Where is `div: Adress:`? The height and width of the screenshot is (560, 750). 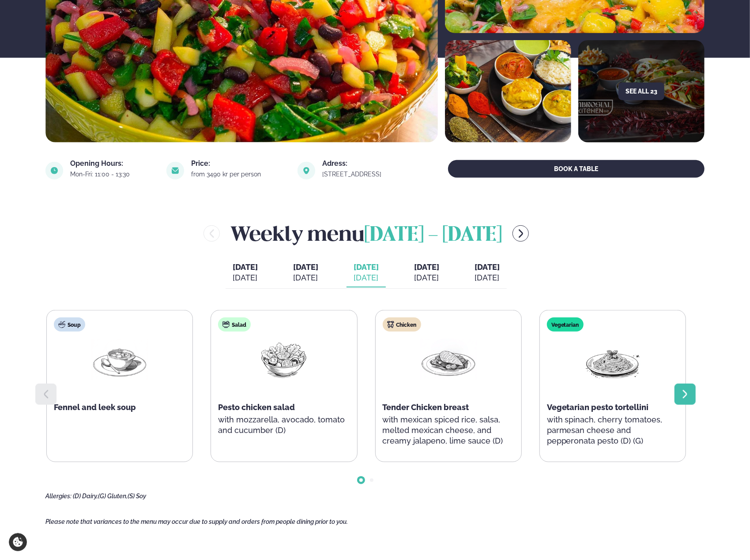
div: Adress: is located at coordinates (364, 164).